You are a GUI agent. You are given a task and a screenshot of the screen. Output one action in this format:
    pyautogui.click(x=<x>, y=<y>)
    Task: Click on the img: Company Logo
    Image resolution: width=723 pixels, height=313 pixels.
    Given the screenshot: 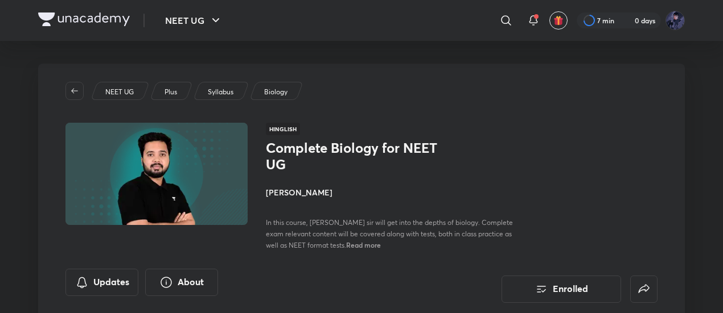 What is the action you would take?
    pyautogui.click(x=84, y=19)
    